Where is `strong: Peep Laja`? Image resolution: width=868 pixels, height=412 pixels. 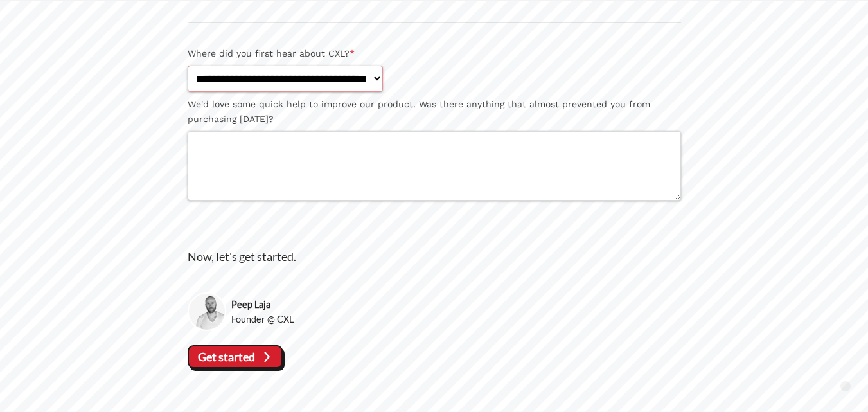
strong: Peep Laja is located at coordinates (262, 304).